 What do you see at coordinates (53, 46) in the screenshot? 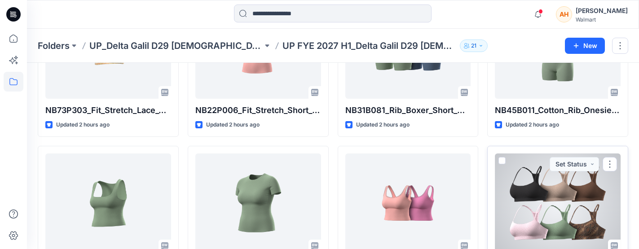
I see `a: Folders` at bounding box center [53, 46].